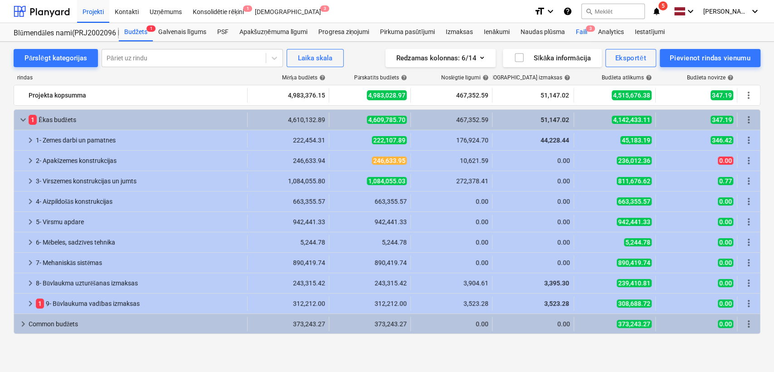  Describe the element at coordinates (273, 32) in the screenshot. I see `div: Apakšuzņēmuma līgumi` at that location.